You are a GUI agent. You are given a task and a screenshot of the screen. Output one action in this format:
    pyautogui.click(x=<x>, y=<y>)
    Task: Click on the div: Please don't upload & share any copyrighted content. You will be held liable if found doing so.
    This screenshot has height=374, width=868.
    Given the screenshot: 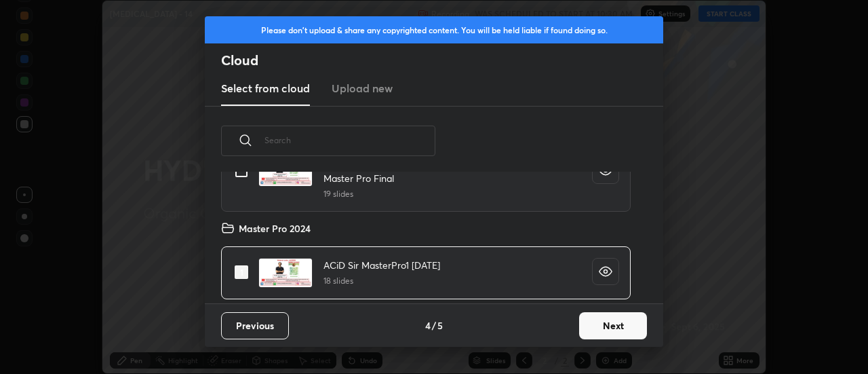 What is the action you would take?
    pyautogui.click(x=434, y=30)
    